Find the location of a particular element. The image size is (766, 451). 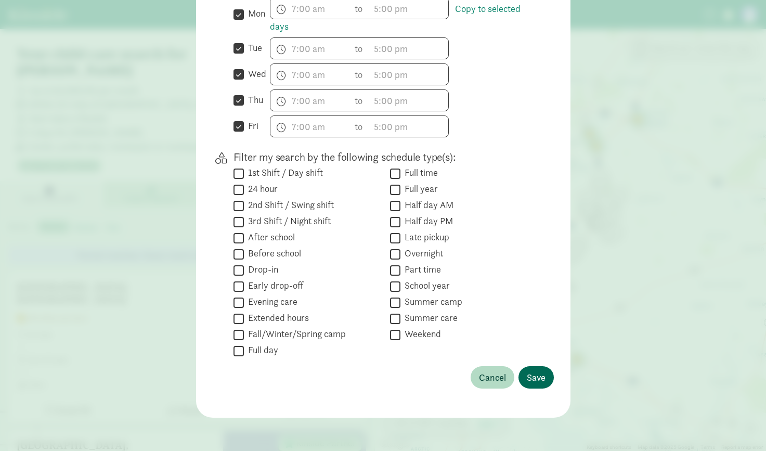

label: Weekend is located at coordinates (421, 334).